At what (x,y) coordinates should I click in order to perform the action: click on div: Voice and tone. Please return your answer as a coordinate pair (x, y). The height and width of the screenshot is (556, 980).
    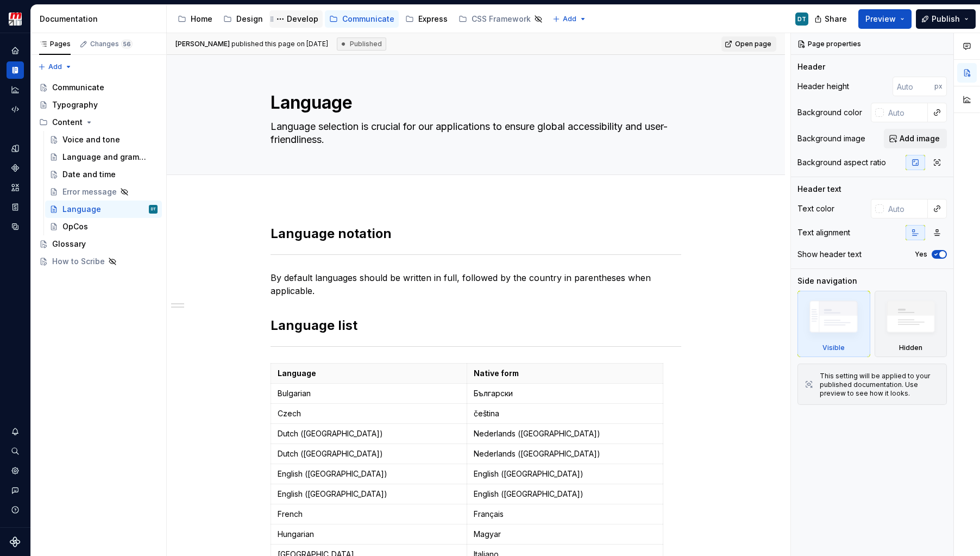
    Looking at the image, I should click on (91, 140).